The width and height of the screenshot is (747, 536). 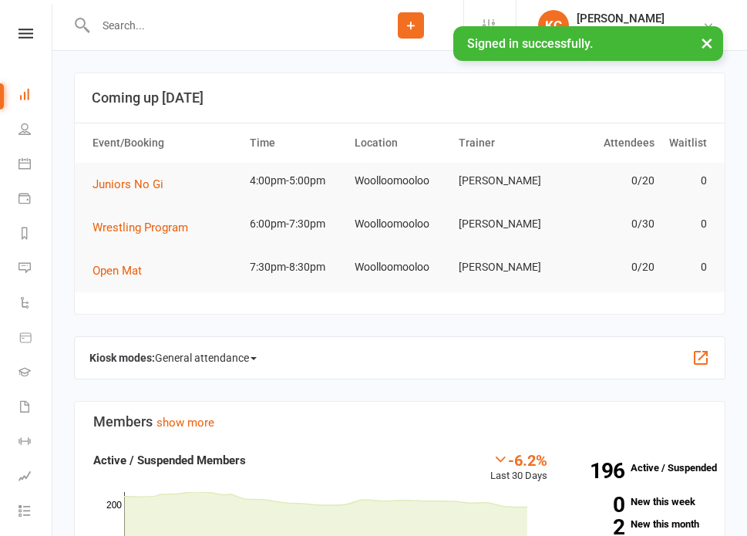 What do you see at coordinates (530, 43) in the screenshot?
I see `span: Signed in successfully.` at bounding box center [530, 43].